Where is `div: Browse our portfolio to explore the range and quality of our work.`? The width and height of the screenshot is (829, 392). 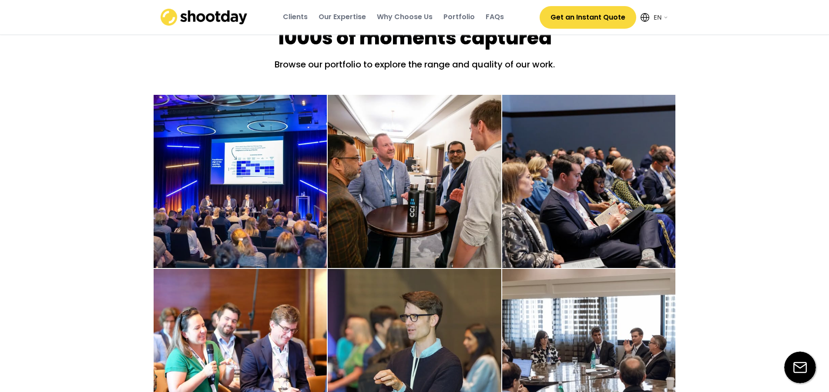
div: Browse our portfolio to explore the range and quality of our work. is located at coordinates (415, 67).